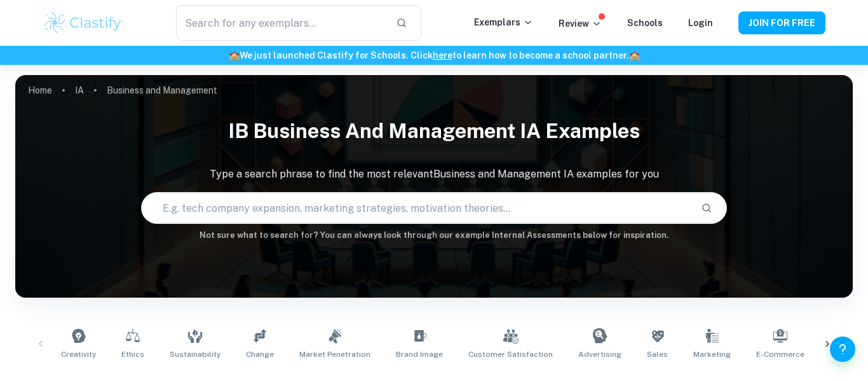 This screenshot has width=868, height=381. What do you see at coordinates (780, 354) in the screenshot?
I see `span: E-commerce` at bounding box center [780, 354].